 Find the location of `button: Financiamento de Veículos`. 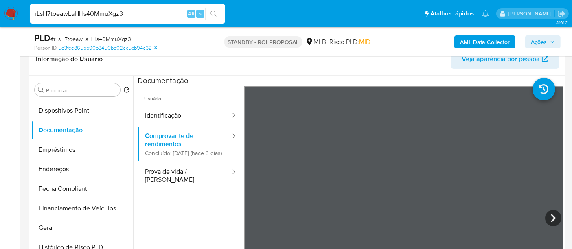

button: Financiamento de Veículos is located at coordinates (82, 208).